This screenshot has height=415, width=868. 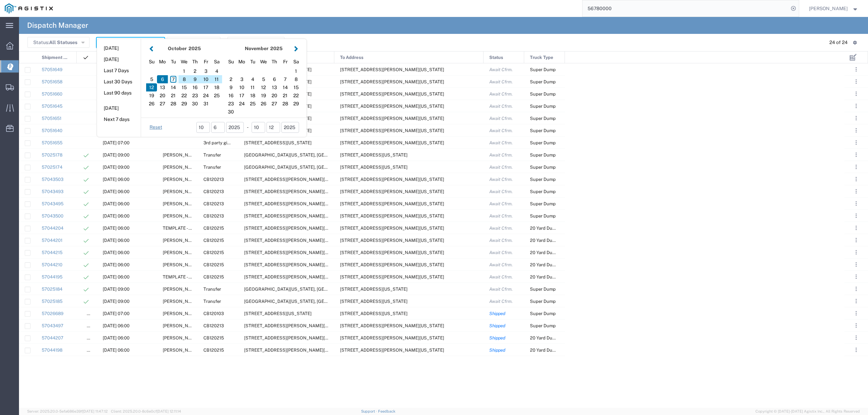 What do you see at coordinates (162, 96) in the screenshot?
I see `div: 20` at bounding box center [162, 96].